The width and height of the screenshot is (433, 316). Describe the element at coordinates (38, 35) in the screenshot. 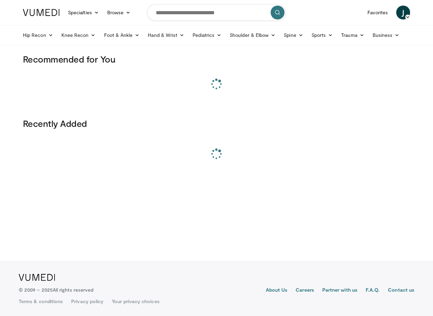

I see `a: Hip Recon` at that location.